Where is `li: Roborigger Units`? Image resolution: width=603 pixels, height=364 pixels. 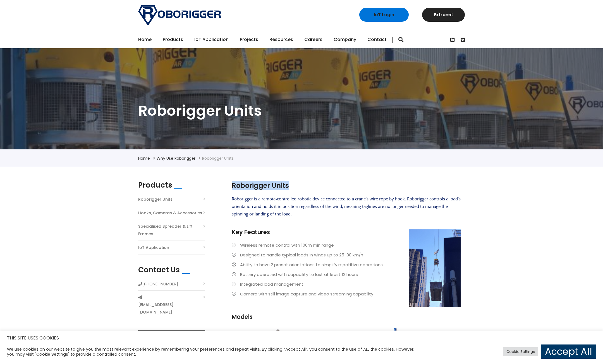 li: Roborigger Units is located at coordinates (218, 158).